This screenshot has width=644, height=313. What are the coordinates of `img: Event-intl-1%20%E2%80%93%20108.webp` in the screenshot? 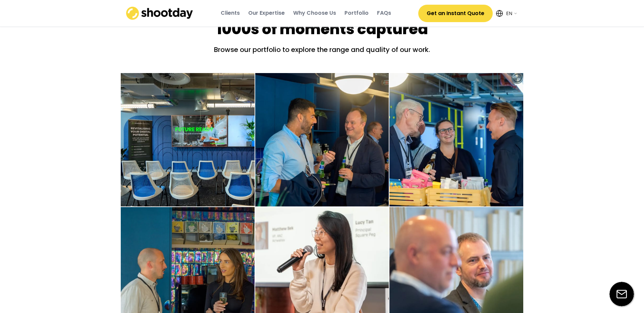 It's located at (322, 140).